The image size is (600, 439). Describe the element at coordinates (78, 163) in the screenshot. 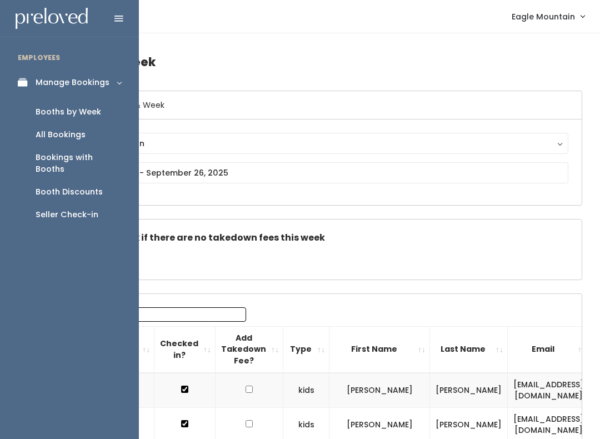

I see `div: Bookings with Booths` at that location.